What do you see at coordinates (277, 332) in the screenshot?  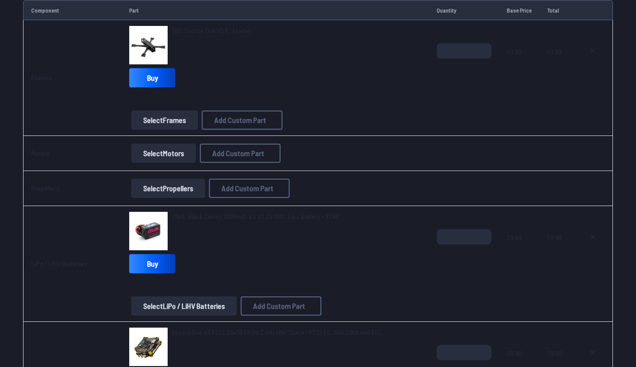 I see `span: SpeedyBee V3 F722 30x30 Flight Controller Stack - F722 FC, 50A 32bit 4in1 ESC` at bounding box center [277, 332].